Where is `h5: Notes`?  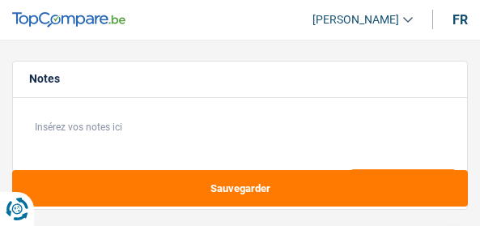
h5: Notes is located at coordinates (240, 79).